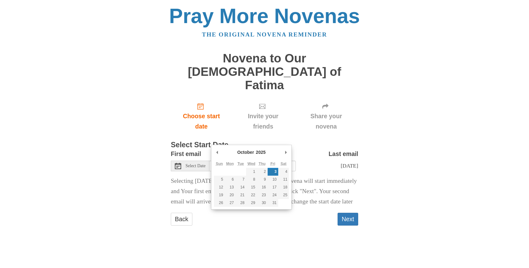  What do you see at coordinates (230, 164) in the screenshot?
I see `abbr: Monday` at bounding box center [230, 164].